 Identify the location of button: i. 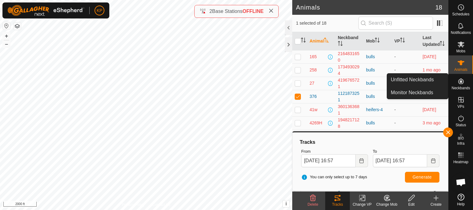
(286, 204).